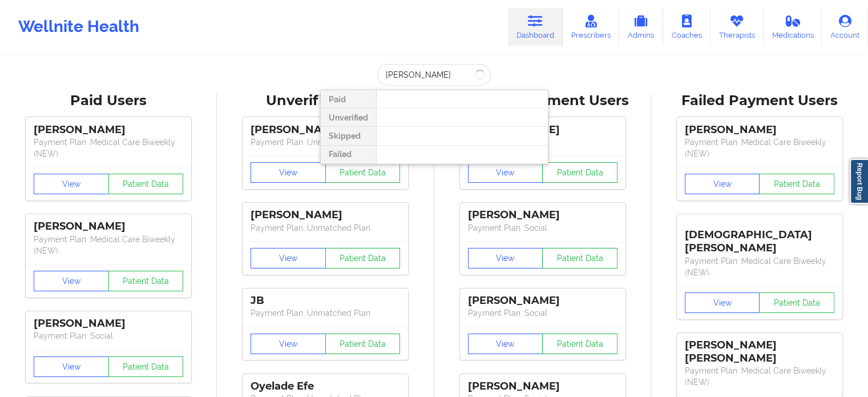  Describe the element at coordinates (348, 118) in the screenshot. I see `div: Unverified` at that location.